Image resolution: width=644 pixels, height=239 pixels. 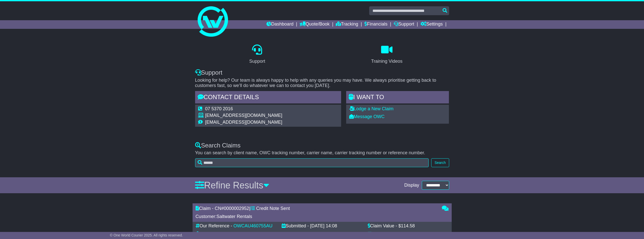 What do you see at coordinates (411, 185) in the screenshot?
I see `span: Display` at bounding box center [411, 185].